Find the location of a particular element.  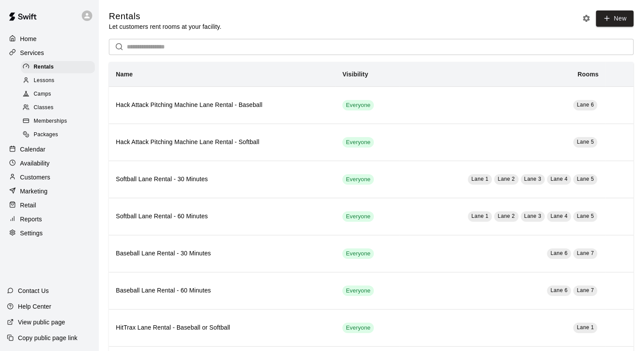

b: Name is located at coordinates (124, 74).